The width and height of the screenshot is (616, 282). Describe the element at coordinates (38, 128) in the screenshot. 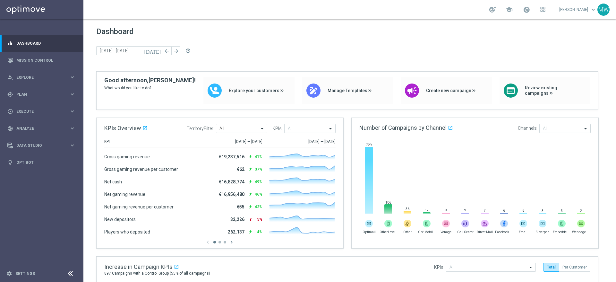

I see `div: Analyze` at that location.